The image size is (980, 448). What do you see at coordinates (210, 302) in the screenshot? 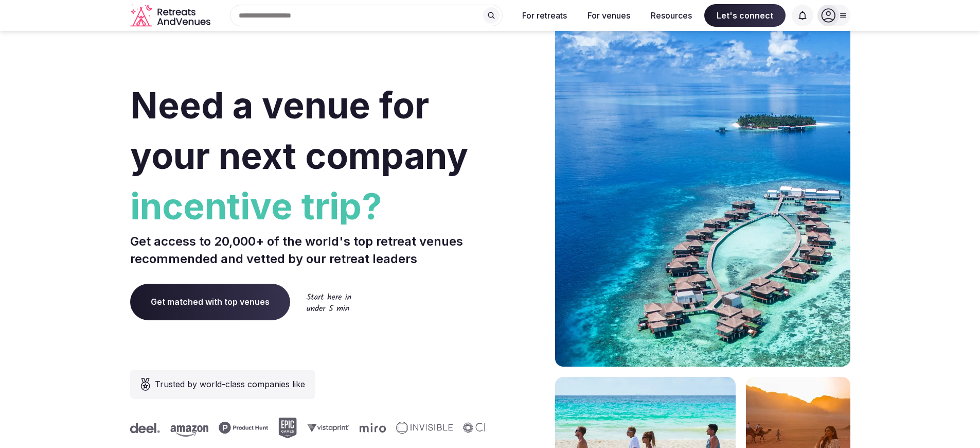
I see `span: Get matched with top venues` at bounding box center [210, 302].